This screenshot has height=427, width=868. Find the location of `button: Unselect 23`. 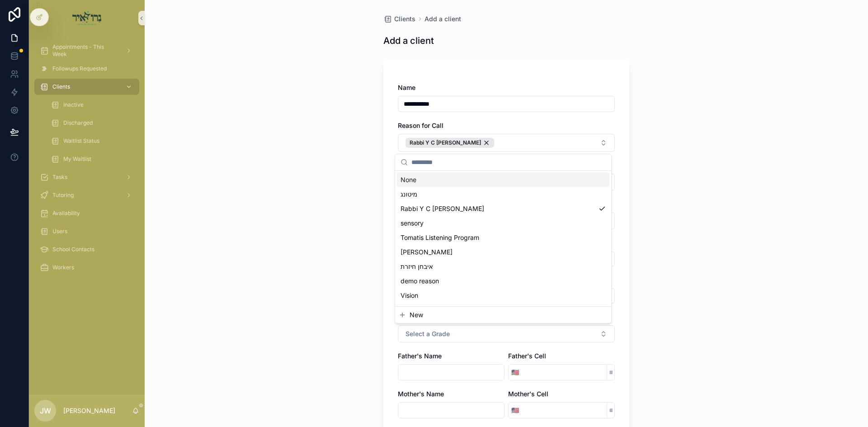

button: Unselect 23 is located at coordinates (450, 143).